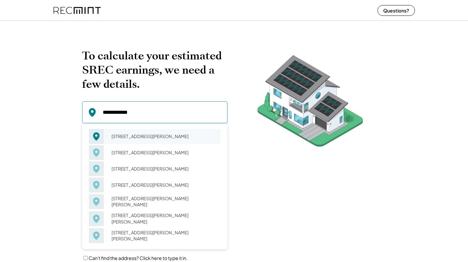 Image resolution: width=468 pixels, height=262 pixels. Describe the element at coordinates (155, 70) in the screenshot. I see `h2: To calculate your estimated SREC earnings, we need a few details.` at that location.